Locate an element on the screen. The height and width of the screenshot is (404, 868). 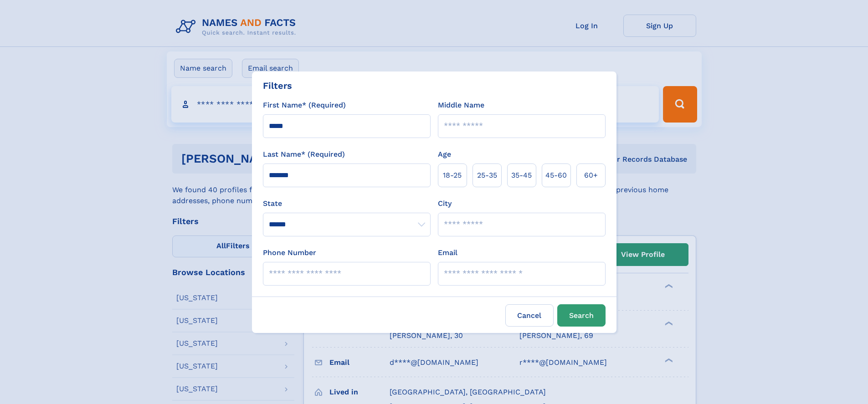
label: Last Name* (Required) is located at coordinates (304, 154).